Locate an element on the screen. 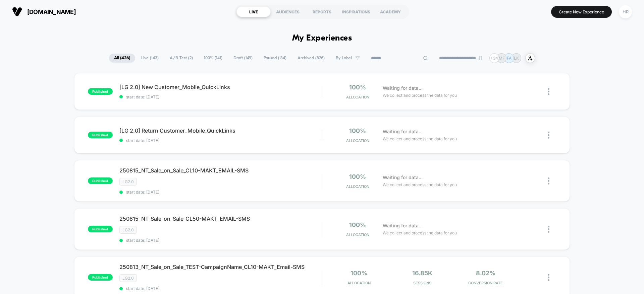 The image size is (644, 294). span: CONVERSION RATE is located at coordinates (485, 283).